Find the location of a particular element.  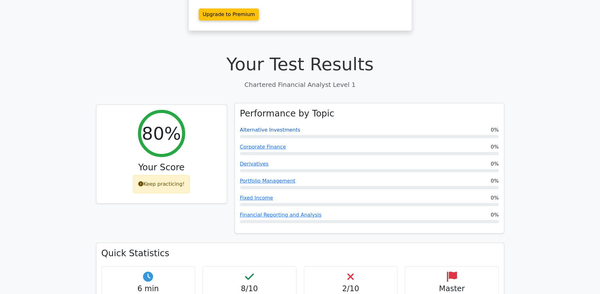

h3: Your Score is located at coordinates (162, 168).